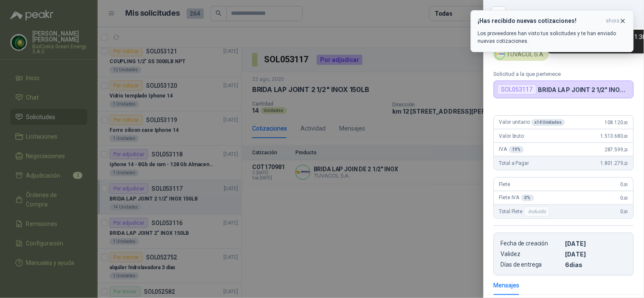 The width and height of the screenshot is (644, 298). What do you see at coordinates (517, 150) in the screenshot?
I see `div: 19 %` at bounding box center [517, 150].